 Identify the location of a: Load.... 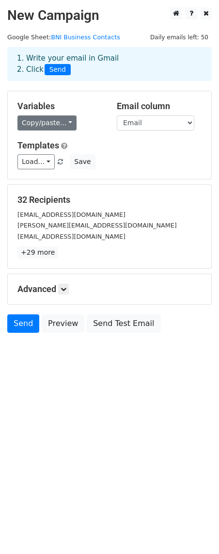
(36, 162).